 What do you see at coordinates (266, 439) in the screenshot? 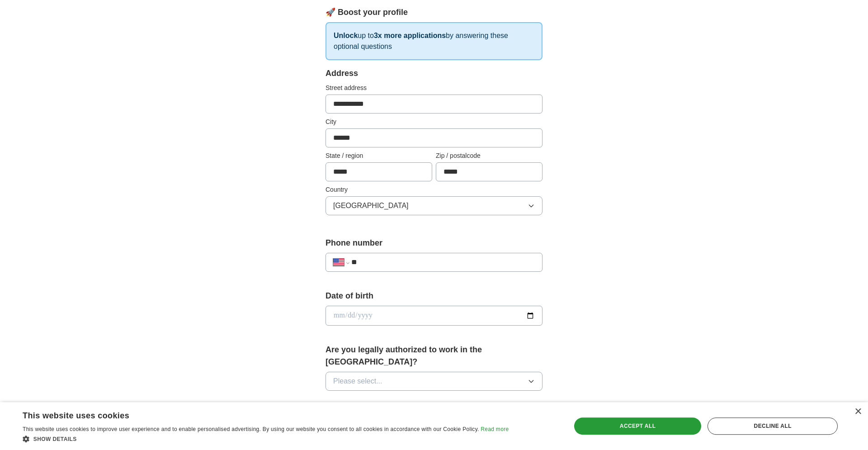
I see `div: Show details` at bounding box center [266, 439].